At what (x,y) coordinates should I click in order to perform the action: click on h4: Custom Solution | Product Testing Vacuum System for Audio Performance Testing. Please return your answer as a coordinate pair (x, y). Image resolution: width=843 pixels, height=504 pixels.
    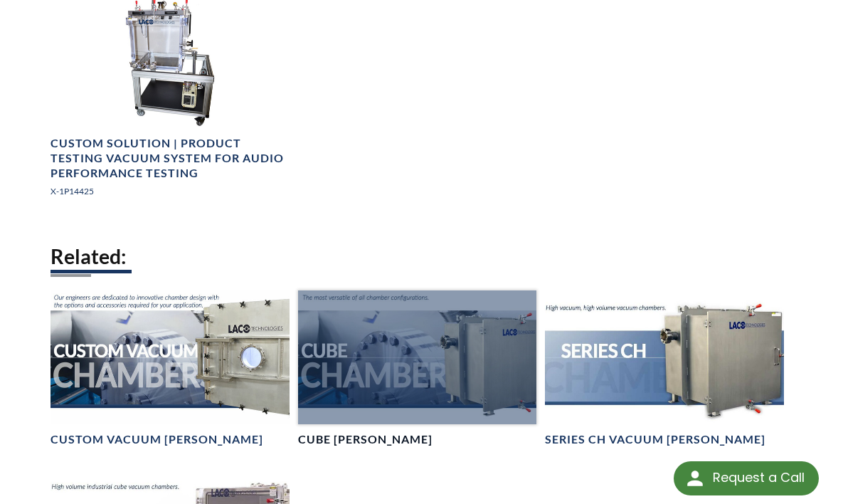
    Looking at the image, I should click on (169, 158).